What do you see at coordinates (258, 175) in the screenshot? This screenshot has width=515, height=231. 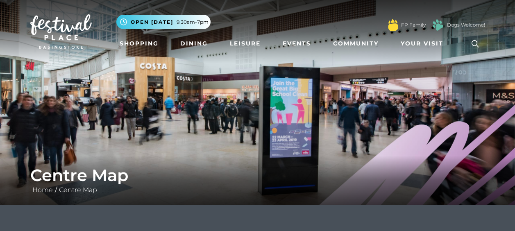 I see `h1: Centre Map` at bounding box center [258, 175].